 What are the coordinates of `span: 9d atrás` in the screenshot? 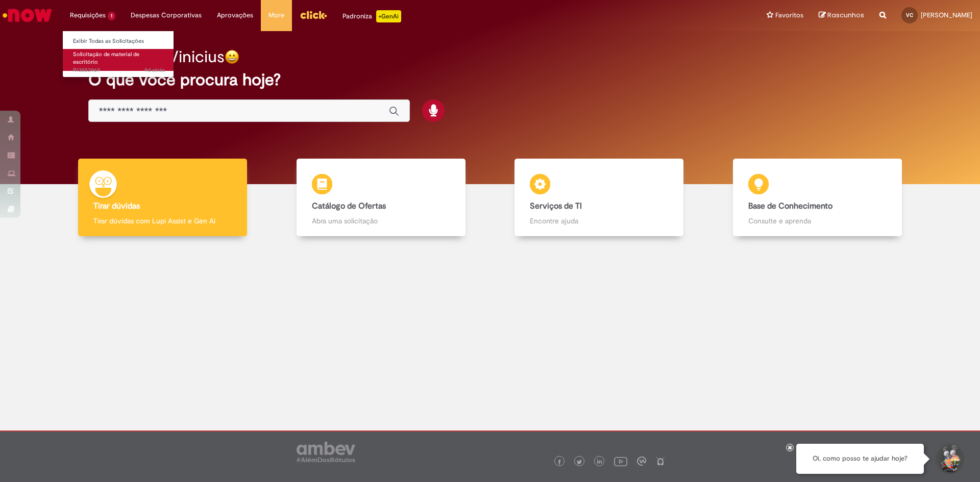 It's located at (155, 70).